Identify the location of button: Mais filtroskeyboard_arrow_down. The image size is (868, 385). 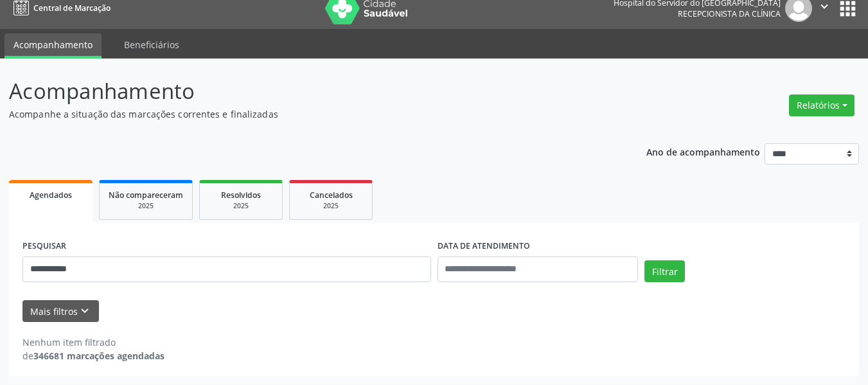
(60, 311).